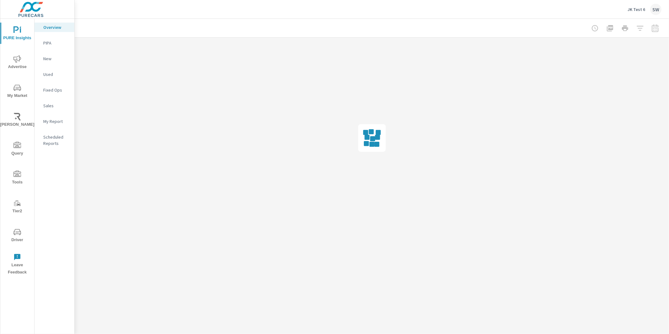  I want to click on span: Tier2, so click(17, 207).